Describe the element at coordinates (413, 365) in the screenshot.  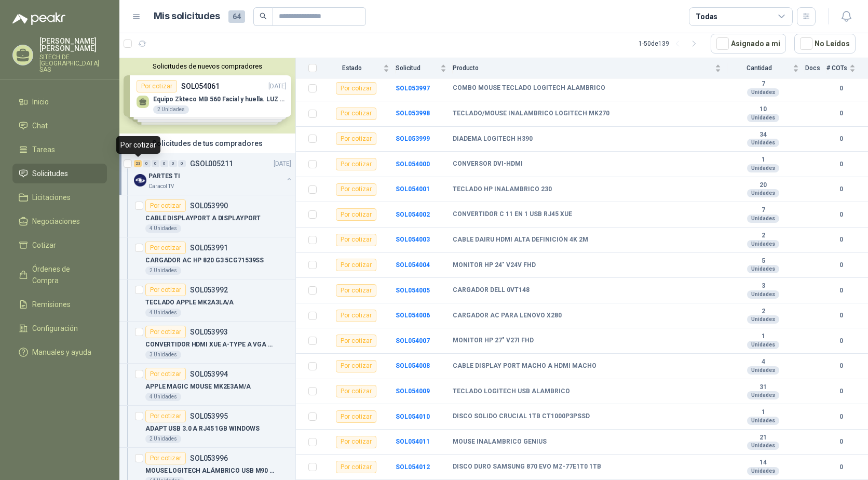
I see `b: SOL054008` at that location.